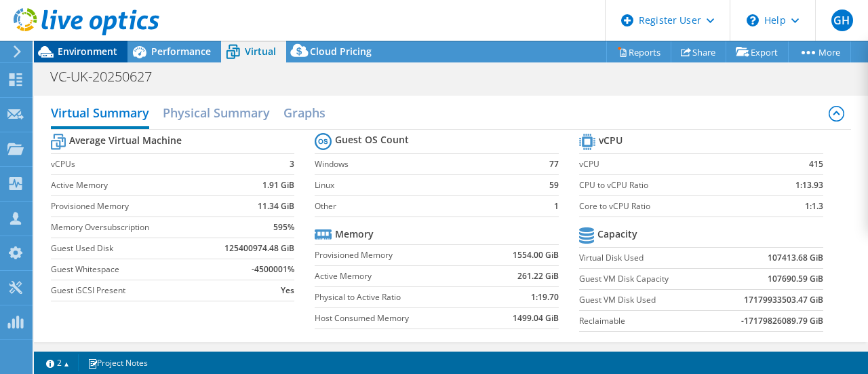 This screenshot has height=374, width=868. I want to click on label: Core to vCPU Ratio, so click(669, 207).